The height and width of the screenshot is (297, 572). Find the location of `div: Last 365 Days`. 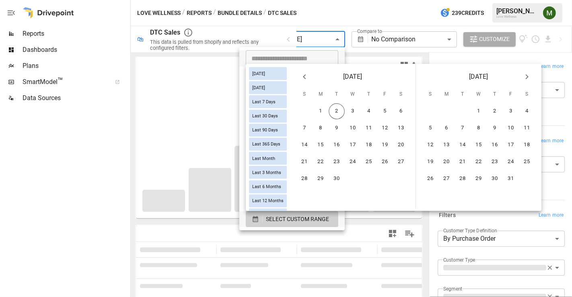

div: Last 365 Days is located at coordinates (268, 144).